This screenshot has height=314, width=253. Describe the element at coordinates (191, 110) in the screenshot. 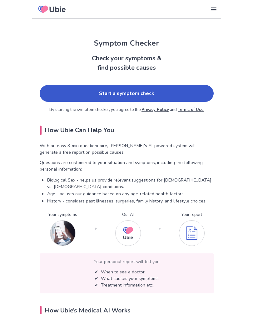

I see `a: Terms of Use` at that location.